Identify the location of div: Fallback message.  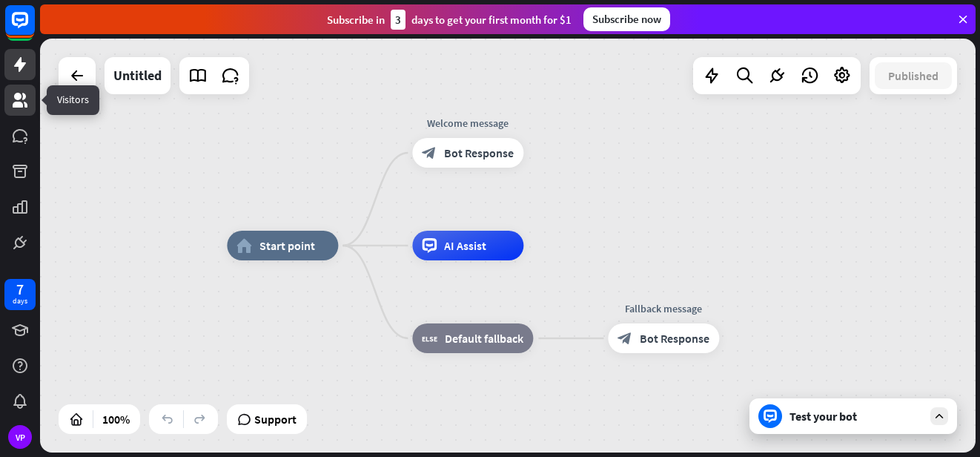
(664, 308).